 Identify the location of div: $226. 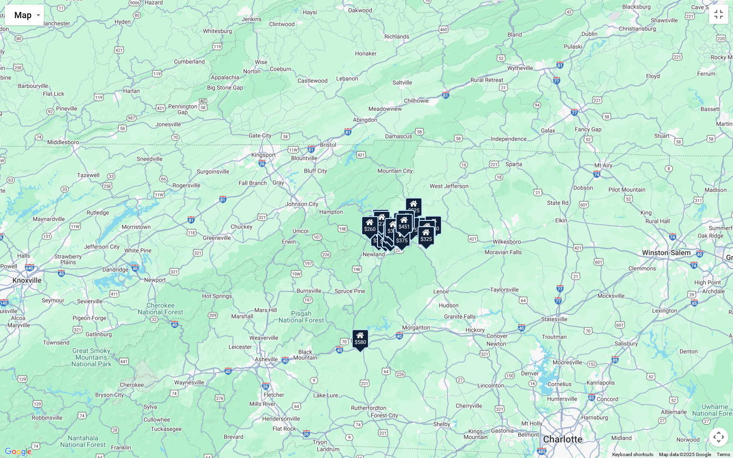
(427, 230).